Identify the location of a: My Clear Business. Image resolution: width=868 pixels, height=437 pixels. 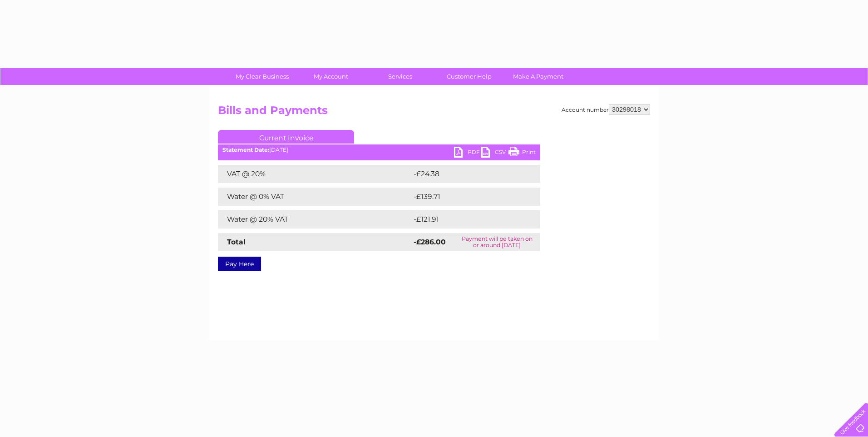
(262, 76).